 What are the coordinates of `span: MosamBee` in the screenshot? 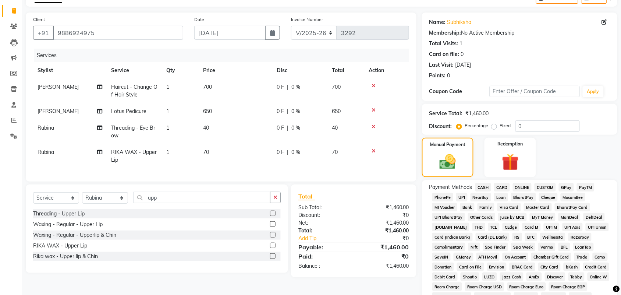 It's located at (573, 197).